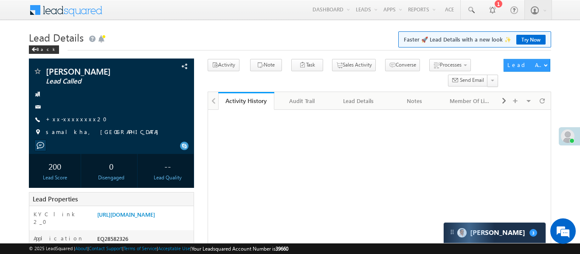 This screenshot has height=254, width=580. I want to click on a: Contact Support, so click(105, 248).